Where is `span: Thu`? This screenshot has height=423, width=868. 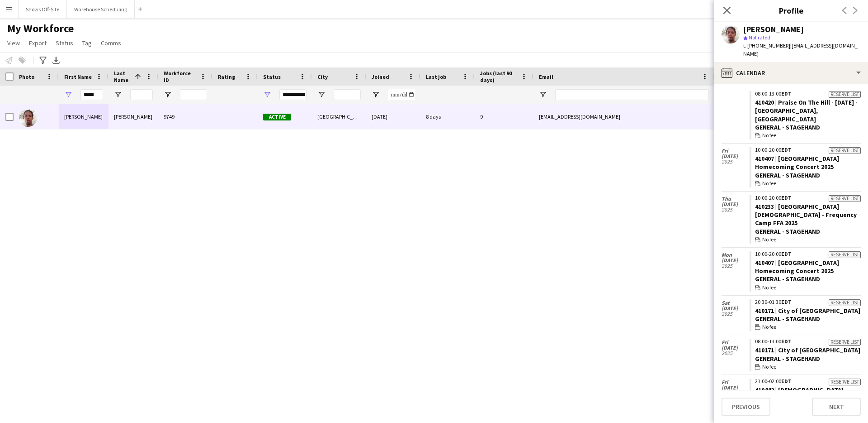 span: Thu is located at coordinates (736, 199).